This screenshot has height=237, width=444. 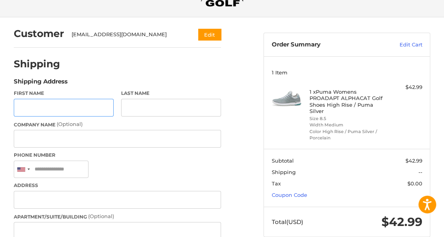 What do you see at coordinates (171, 93) in the screenshot?
I see `label: Last Name` at bounding box center [171, 93].